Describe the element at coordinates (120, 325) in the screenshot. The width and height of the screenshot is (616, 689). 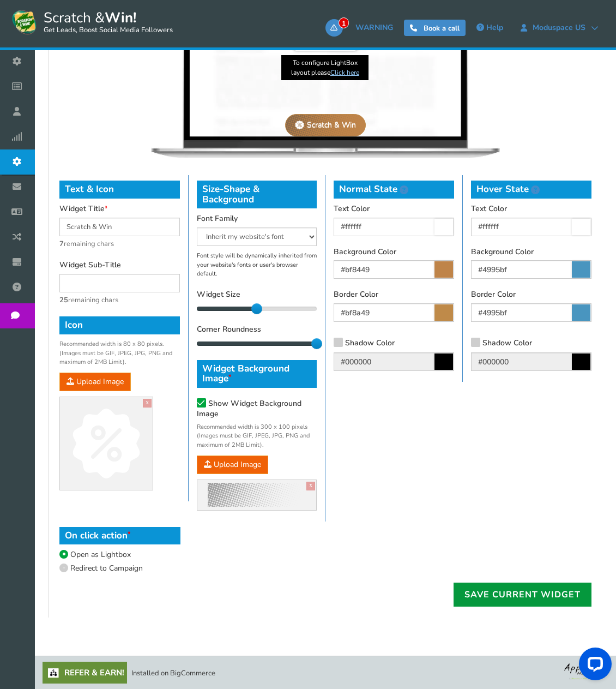
I see `h4: Icon` at that location.